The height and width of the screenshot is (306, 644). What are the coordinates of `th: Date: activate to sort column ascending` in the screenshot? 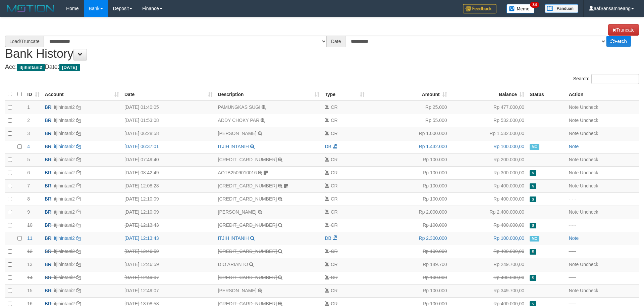 It's located at (168, 94).